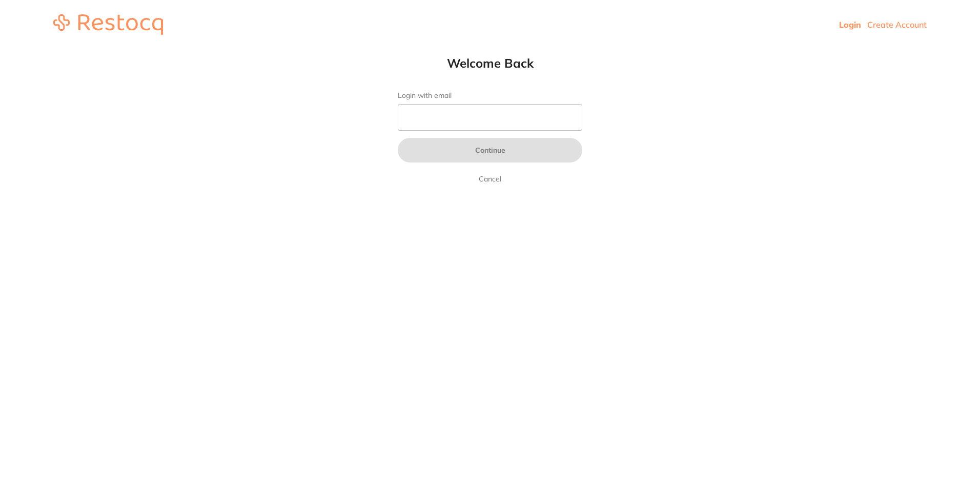  What do you see at coordinates (897, 25) in the screenshot?
I see `a: Create Account` at bounding box center [897, 25].